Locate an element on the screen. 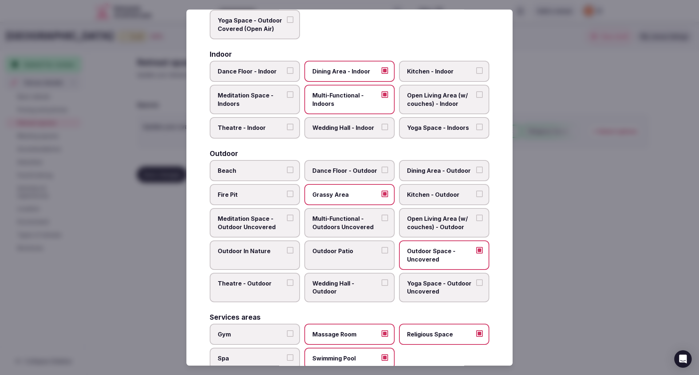 The image size is (699, 375). span: Wedding Hall - Indoor is located at coordinates (346, 128).